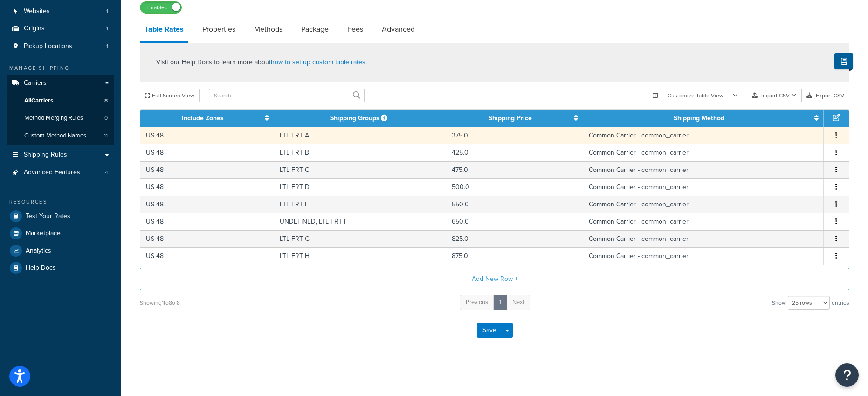 The image size is (868, 396). I want to click on span: Pickup Locations, so click(48, 46).